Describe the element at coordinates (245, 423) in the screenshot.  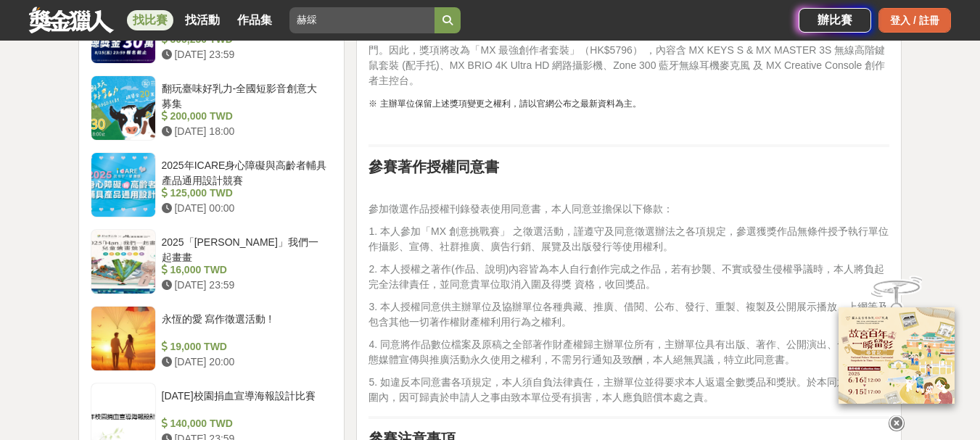
I see `div: 140,000 TWD` at that location.